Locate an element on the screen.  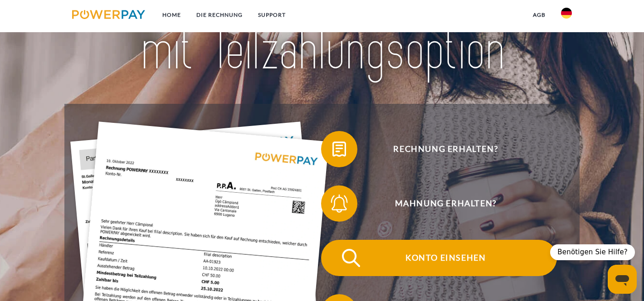
img: qb_bell.svg is located at coordinates (339, 203).